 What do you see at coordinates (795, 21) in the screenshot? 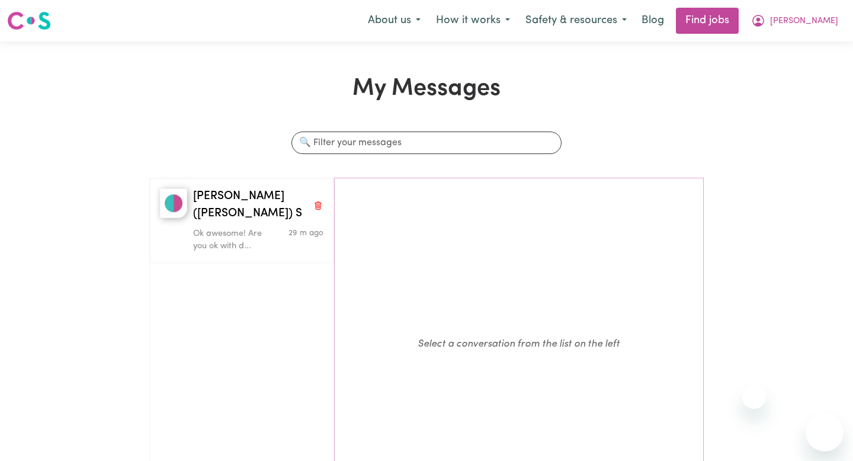
I see `button: My Account` at bounding box center [795, 21].